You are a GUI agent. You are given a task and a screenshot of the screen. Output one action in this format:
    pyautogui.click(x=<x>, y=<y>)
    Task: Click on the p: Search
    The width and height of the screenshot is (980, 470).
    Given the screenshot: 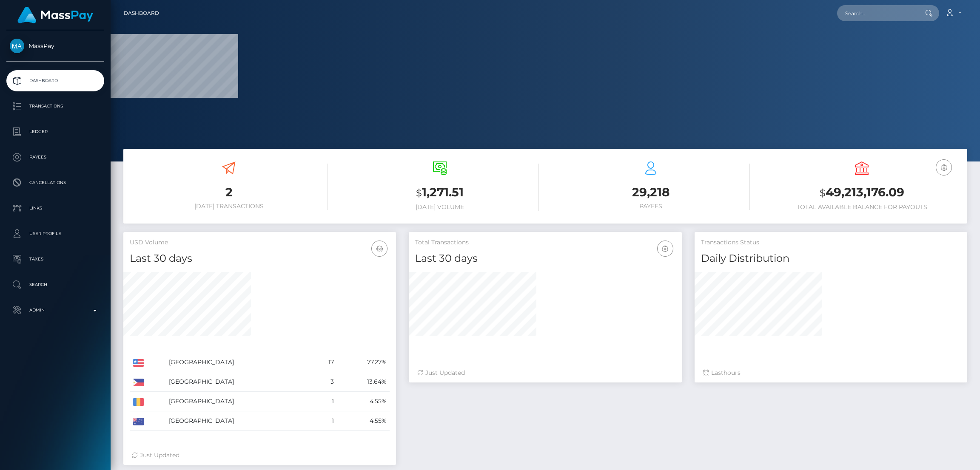 What is the action you would take?
    pyautogui.click(x=55, y=285)
    